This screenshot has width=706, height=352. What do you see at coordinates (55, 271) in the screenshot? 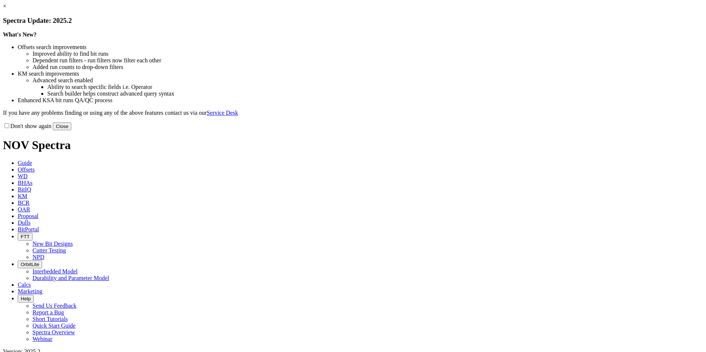
I see `a: Interbedded Model` at bounding box center [55, 271].